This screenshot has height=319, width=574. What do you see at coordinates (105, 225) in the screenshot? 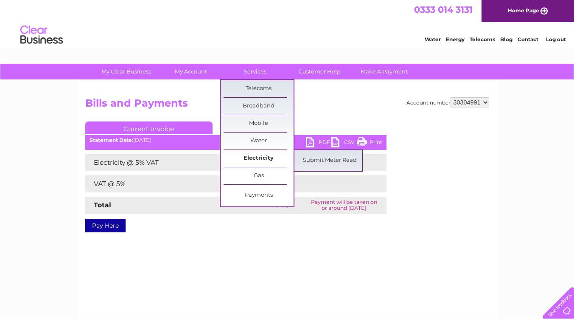
I see `a: Pay Here` at bounding box center [105, 225].